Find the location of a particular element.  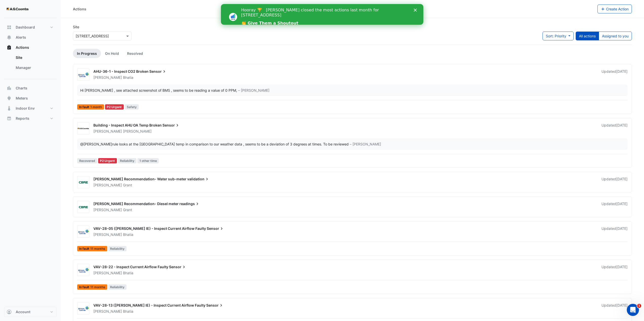

span: Charts is located at coordinates (21, 88).